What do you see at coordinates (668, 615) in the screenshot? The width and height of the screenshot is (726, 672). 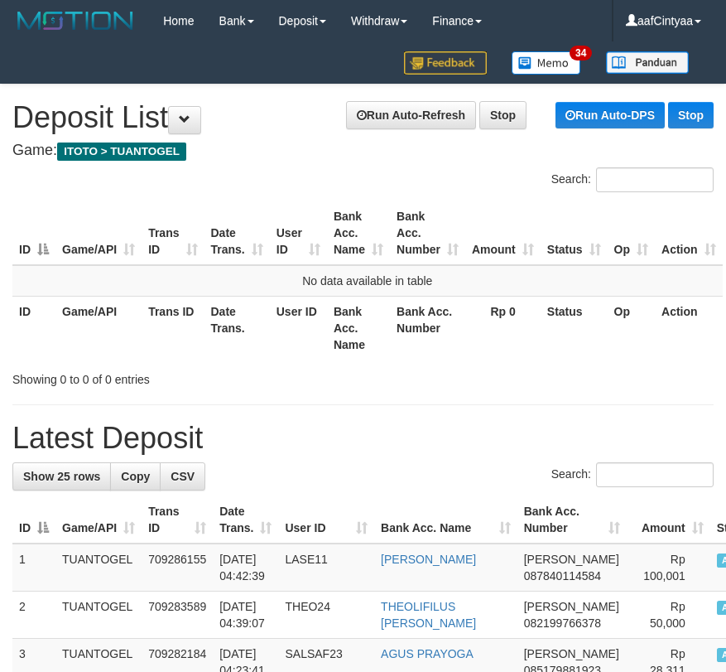 I see `td: Rp 50,000` at bounding box center [668, 615].